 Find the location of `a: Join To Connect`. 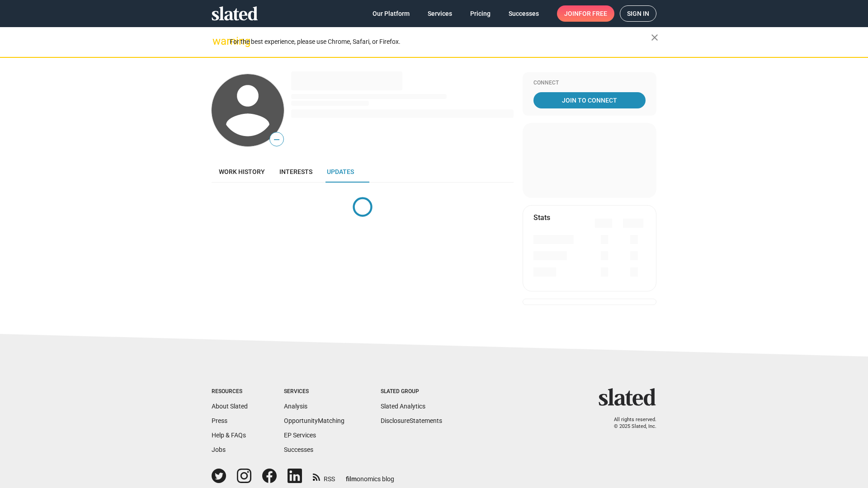

a: Join To Connect is located at coordinates (589, 101).